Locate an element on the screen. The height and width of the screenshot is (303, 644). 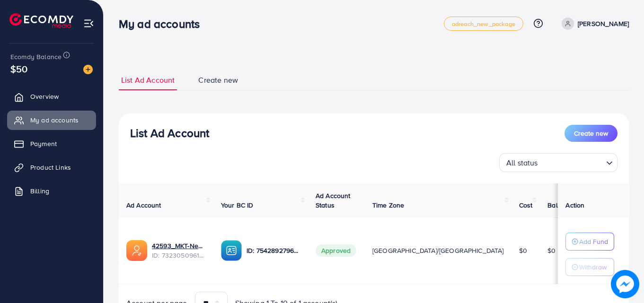
p: Withdraw is located at coordinates (593, 267).